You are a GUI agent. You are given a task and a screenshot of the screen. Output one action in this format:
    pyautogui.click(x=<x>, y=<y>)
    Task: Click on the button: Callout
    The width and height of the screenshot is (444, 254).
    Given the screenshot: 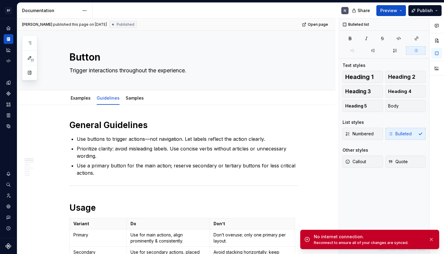 What is the action you would take?
    pyautogui.click(x=363, y=161)
    